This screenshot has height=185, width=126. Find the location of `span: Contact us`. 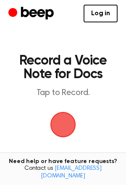

span: Contact us is located at coordinates (63, 172).